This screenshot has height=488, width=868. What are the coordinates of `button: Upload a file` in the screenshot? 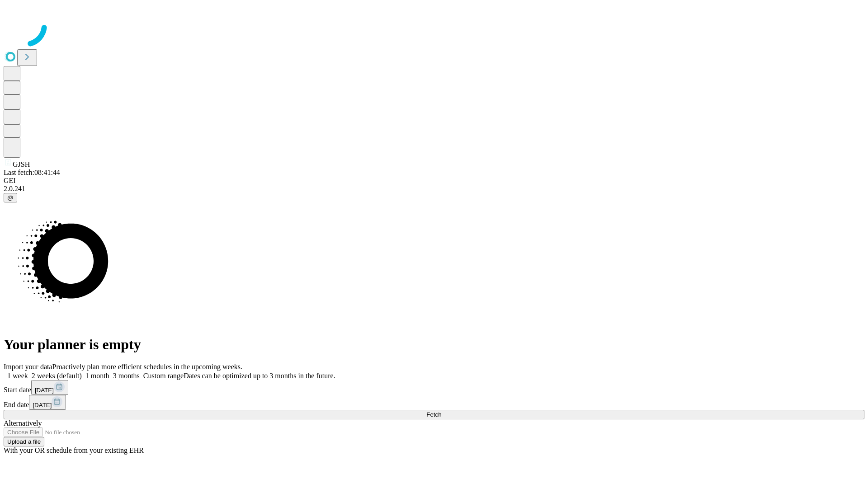 It's located at (24, 442).